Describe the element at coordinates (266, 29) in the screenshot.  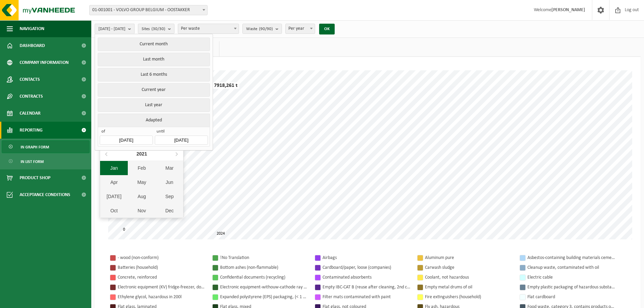
I see `count: (90/90)` at that location.